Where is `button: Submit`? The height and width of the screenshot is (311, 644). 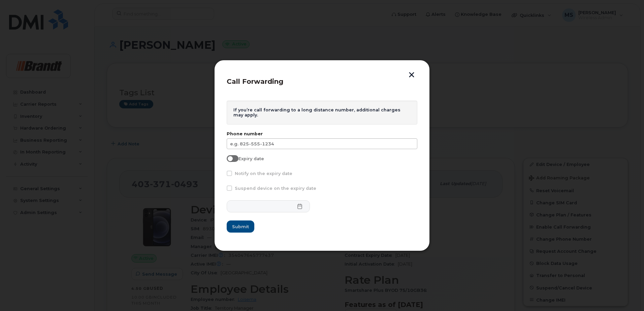 button: Submit is located at coordinates (240, 227).